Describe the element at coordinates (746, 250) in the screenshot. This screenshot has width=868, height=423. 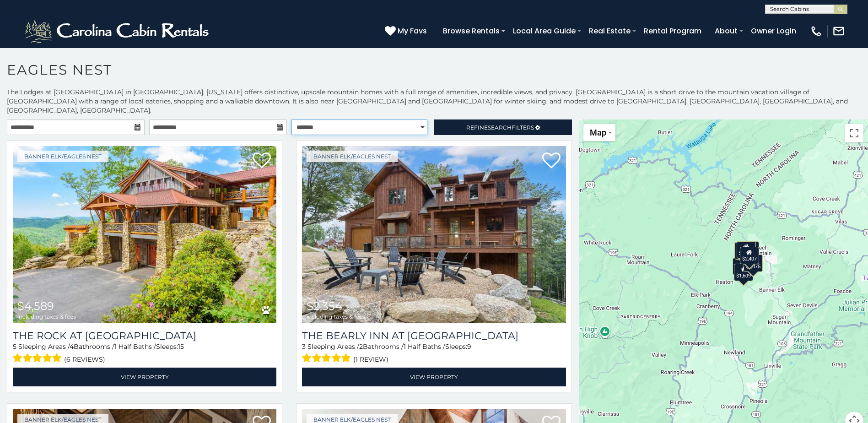
I see `div: $2,589` at that location.